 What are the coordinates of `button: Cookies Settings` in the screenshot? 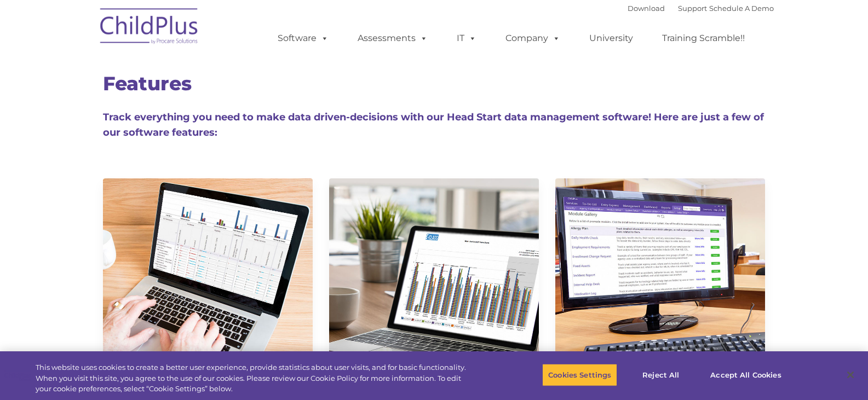 It's located at (579, 375).